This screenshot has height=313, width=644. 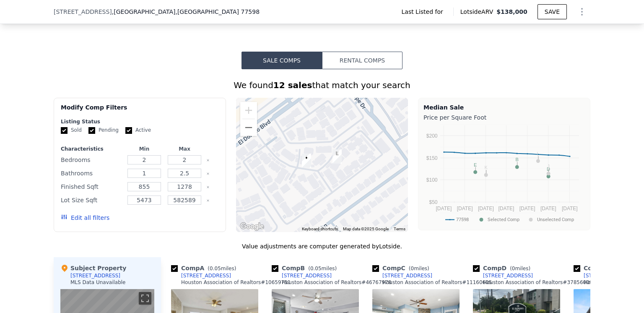 What do you see at coordinates (517, 159) in the screenshot?
I see `text: B` at bounding box center [517, 159].